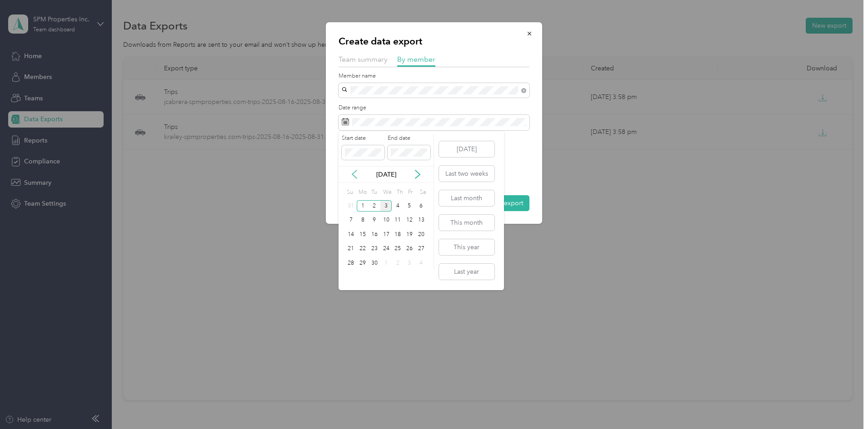 The height and width of the screenshot is (429, 868). What do you see at coordinates (375, 221) in the screenshot?
I see `div: 9` at bounding box center [375, 221].